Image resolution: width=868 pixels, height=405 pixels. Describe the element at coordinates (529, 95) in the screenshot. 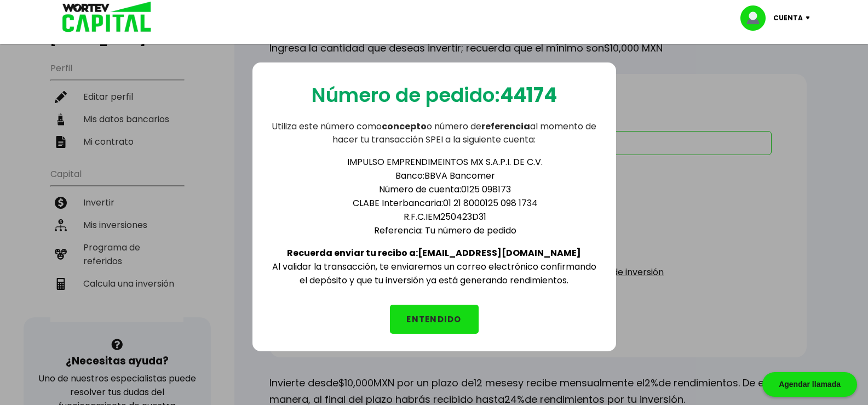

I see `b: 44174` at that location.